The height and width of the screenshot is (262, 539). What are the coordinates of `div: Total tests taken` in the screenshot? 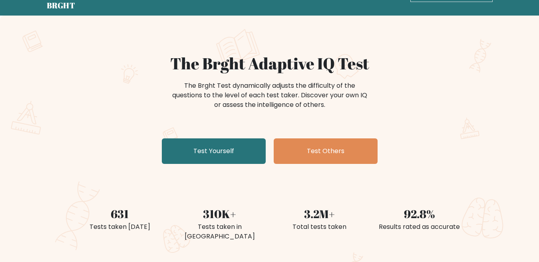 It's located at (320, 227).